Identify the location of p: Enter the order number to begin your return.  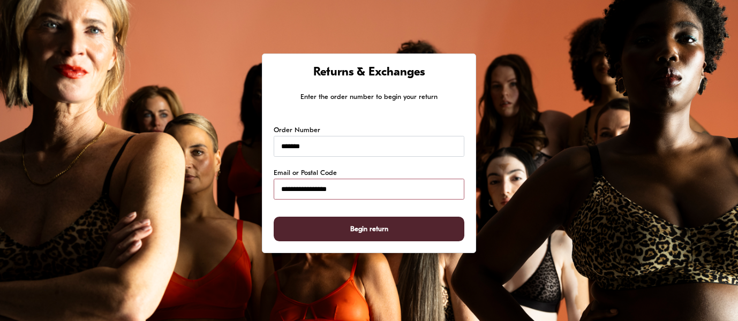
(369, 97).